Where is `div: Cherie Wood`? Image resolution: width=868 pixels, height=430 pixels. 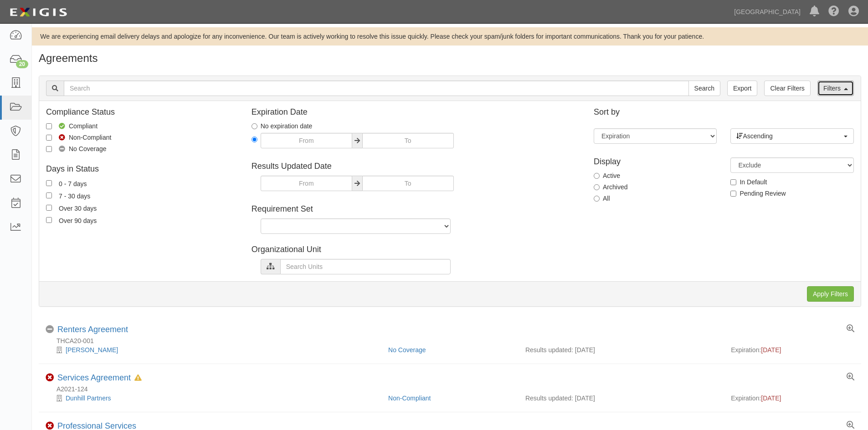
div: Cherie Wood is located at coordinates (214, 350).